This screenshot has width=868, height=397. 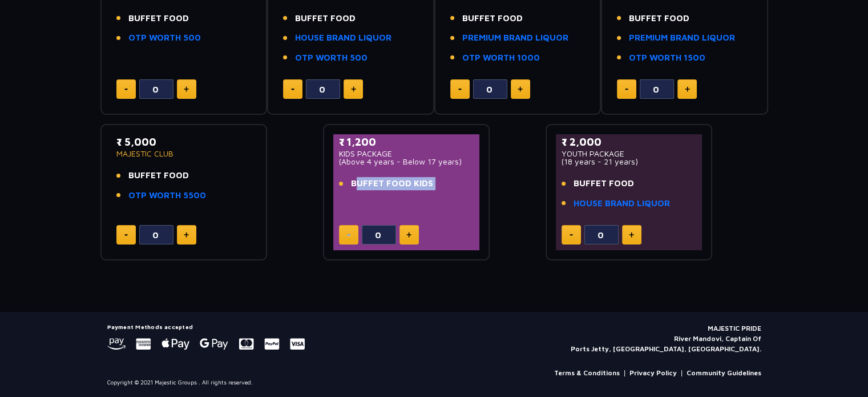 I want to click on h5: Payment Methods accepted, so click(x=206, y=327).